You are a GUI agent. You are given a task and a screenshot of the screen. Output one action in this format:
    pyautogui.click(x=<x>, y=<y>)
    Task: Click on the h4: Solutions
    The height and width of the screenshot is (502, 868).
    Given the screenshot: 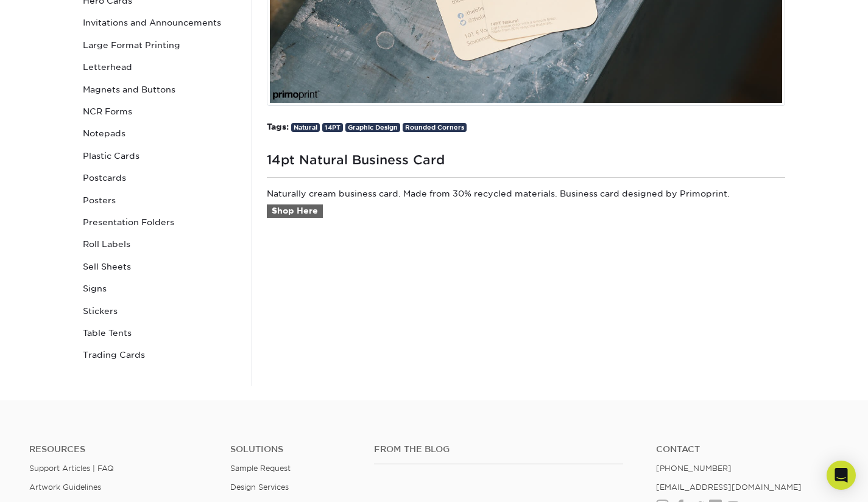 What is the action you would take?
    pyautogui.click(x=293, y=449)
    